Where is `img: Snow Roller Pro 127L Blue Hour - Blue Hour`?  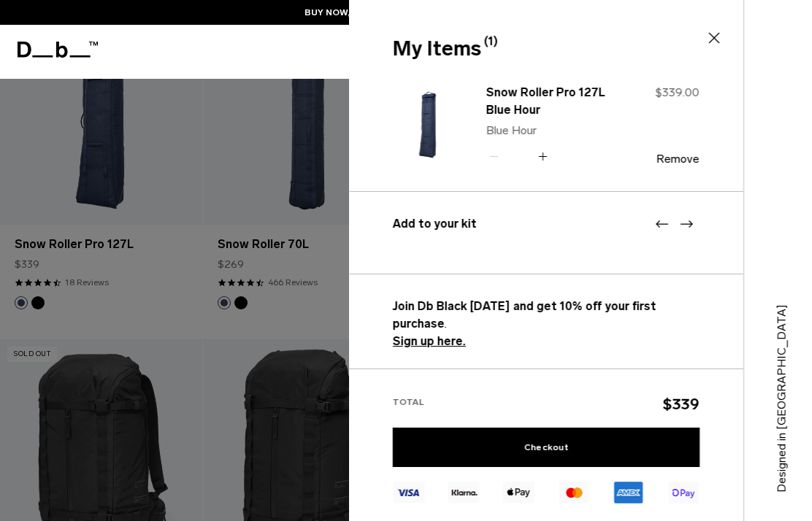 img: Snow Roller Pro 127L Blue Hour - Blue Hour is located at coordinates (428, 125).